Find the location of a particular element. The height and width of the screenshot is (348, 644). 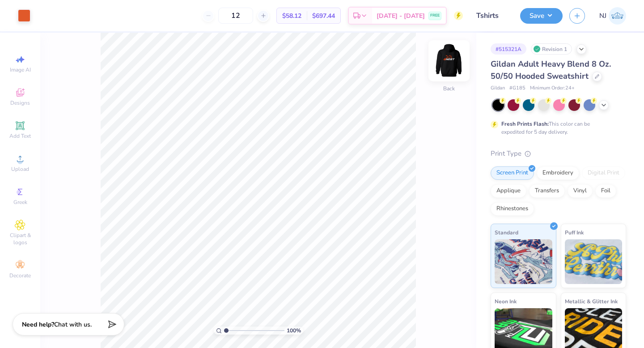

span: Neon Ink is located at coordinates (505, 301).